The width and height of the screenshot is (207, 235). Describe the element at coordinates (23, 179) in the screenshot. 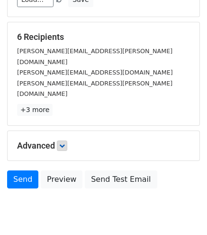

I see `a: Send` at that location.